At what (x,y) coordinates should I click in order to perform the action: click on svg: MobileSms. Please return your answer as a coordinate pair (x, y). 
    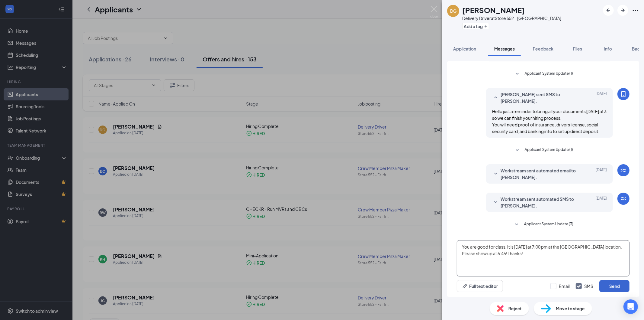
    Looking at the image, I should click on (623, 94).